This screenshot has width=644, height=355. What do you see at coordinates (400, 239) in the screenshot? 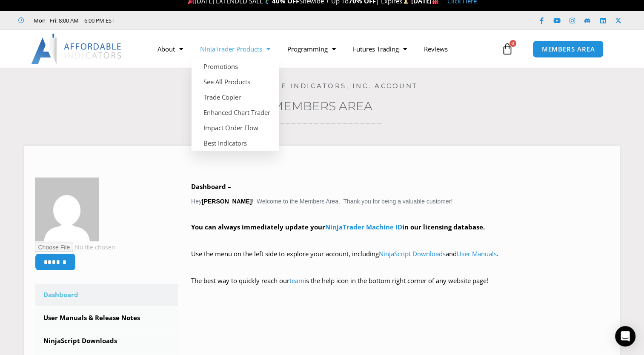
I see `div: Hey ! Welcome to the Members Area. Thank you for being a valuable customer!` at bounding box center [400, 239].